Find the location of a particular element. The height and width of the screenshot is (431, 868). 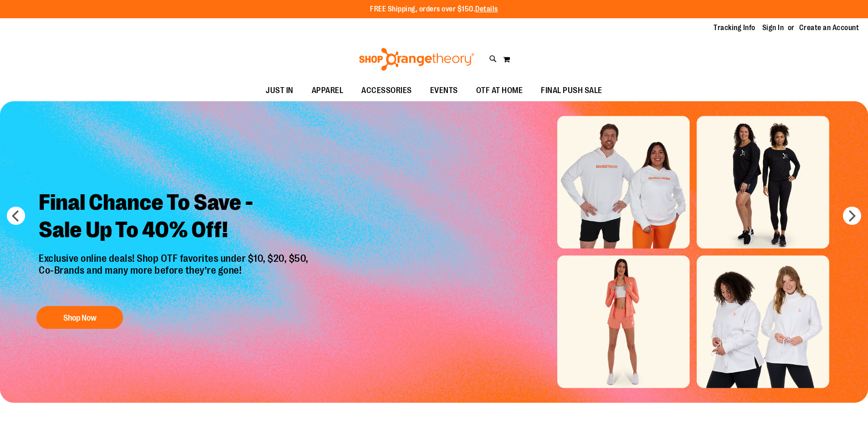

a: Final Chance To Save -Sale Up To 40% Off! Exclusive online deals! Shop OTF favorites under $10, $... is located at coordinates (175, 258).